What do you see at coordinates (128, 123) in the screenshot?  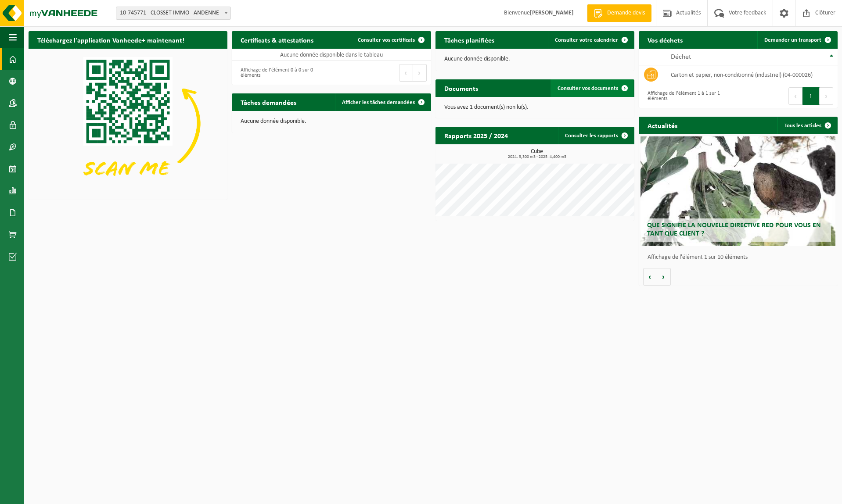 I see `img: Download de VHEPlus App` at bounding box center [128, 123].